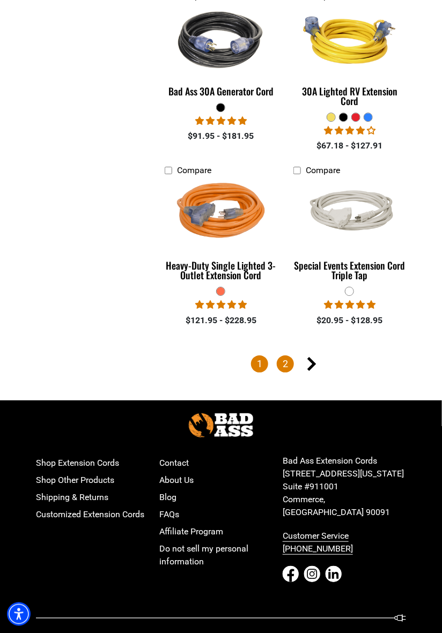 This screenshot has width=442, height=633. Describe the element at coordinates (221, 136) in the screenshot. I see `div: $91.95 - $181.95` at that location.